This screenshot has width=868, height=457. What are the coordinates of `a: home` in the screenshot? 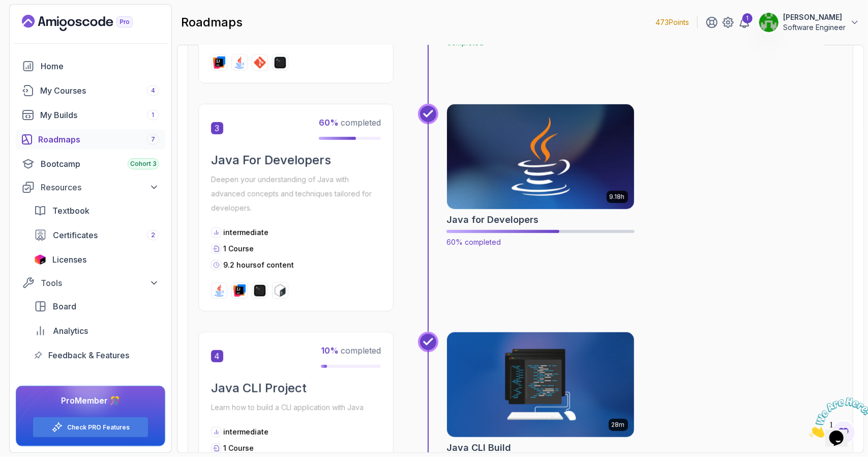 It's located at (91, 66).